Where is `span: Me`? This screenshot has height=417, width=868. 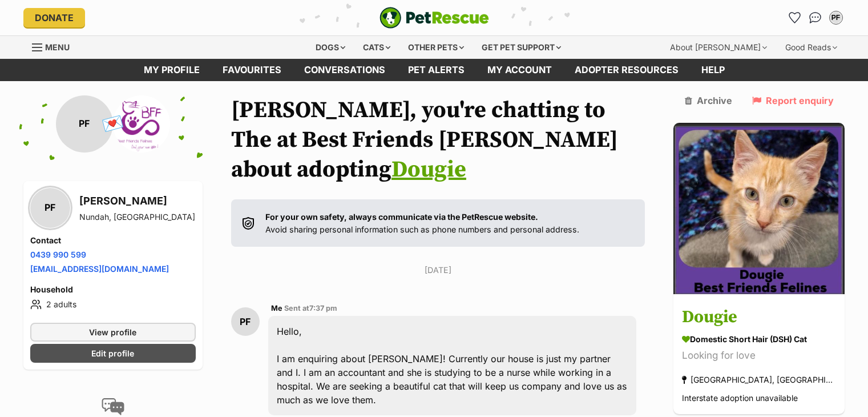
span: Me is located at coordinates (276, 308).